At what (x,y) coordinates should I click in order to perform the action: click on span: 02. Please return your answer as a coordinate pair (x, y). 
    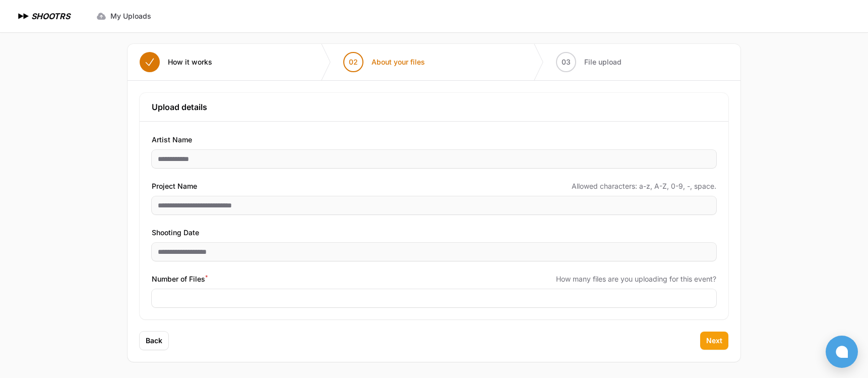
    Looking at the image, I should click on (353, 62).